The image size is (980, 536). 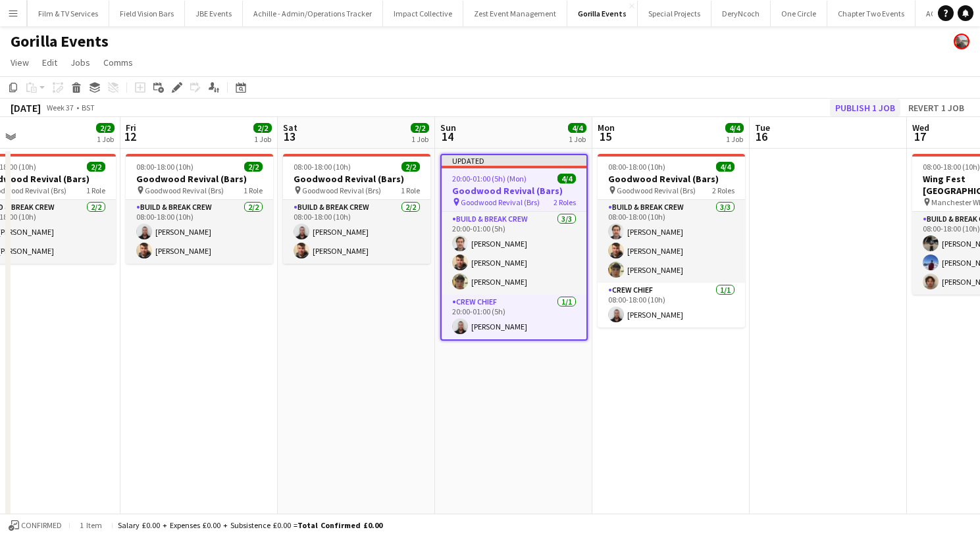 What do you see at coordinates (60, 107) in the screenshot?
I see `span: Week 37` at bounding box center [60, 107].